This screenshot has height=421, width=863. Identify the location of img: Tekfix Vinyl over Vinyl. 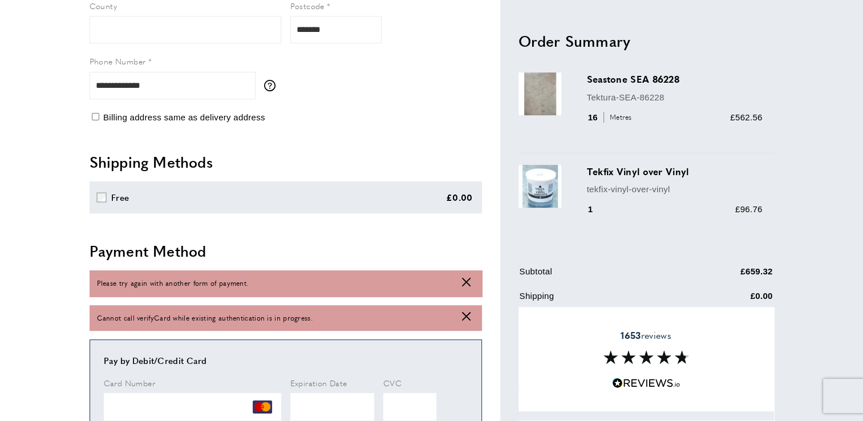
(540, 186).